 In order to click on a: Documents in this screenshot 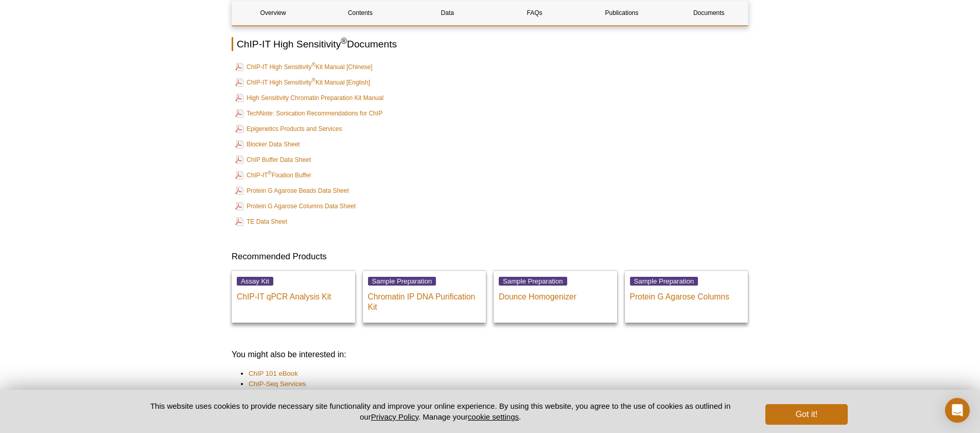, I will do `click(709, 13)`.